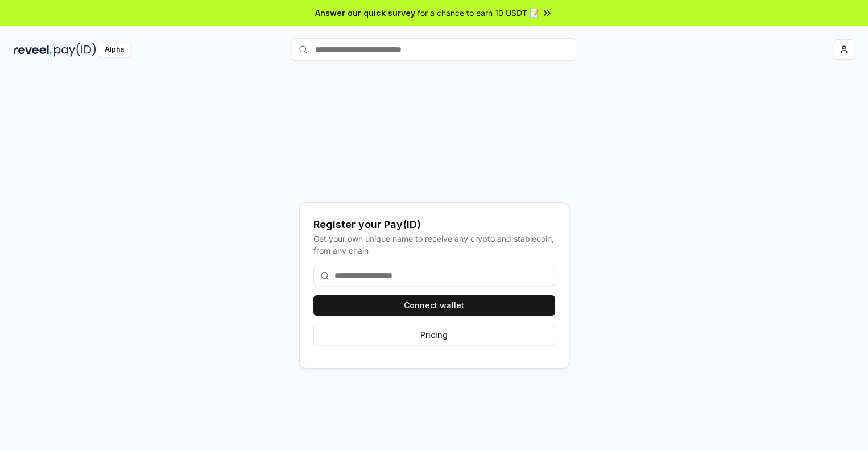  Describe the element at coordinates (434, 244) in the screenshot. I see `div: Get your own unique name to receive any crypto and stablecoin, from any chain` at that location.